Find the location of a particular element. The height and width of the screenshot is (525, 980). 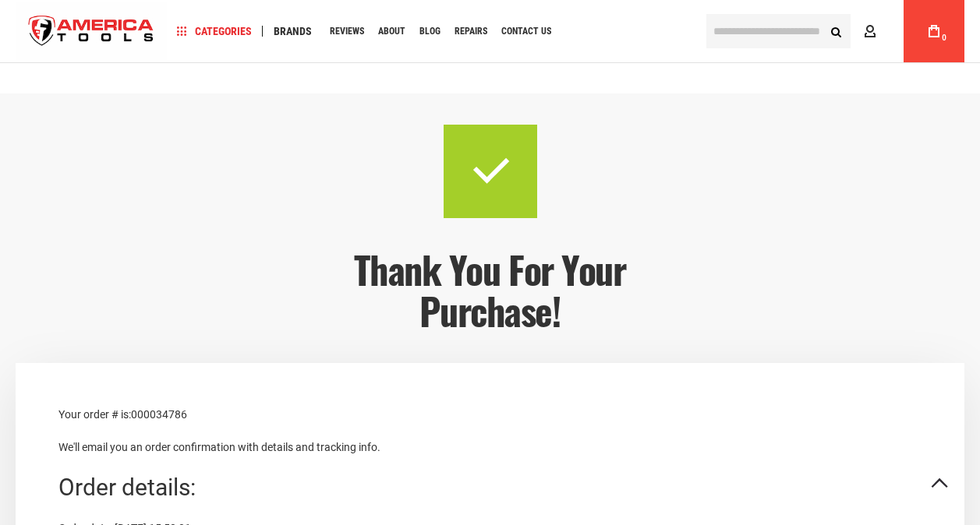

a: Categories is located at coordinates (215, 31).